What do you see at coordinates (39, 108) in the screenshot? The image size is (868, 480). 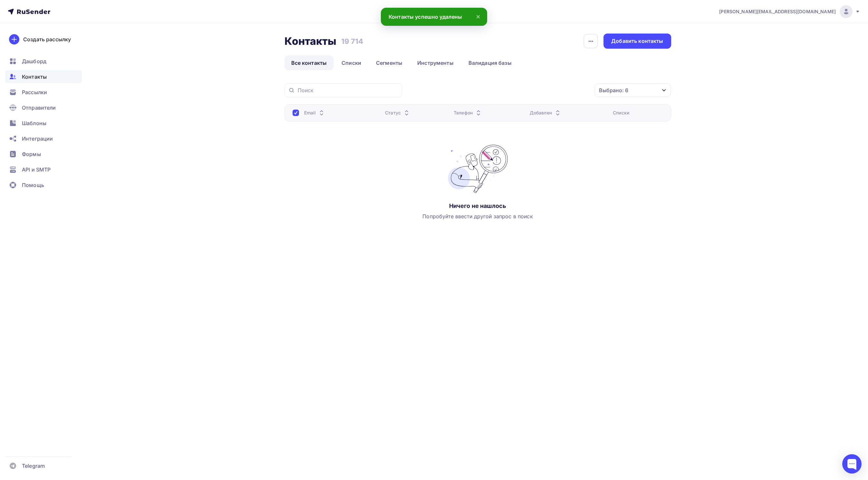 I see `span: Отправители` at bounding box center [39, 108].